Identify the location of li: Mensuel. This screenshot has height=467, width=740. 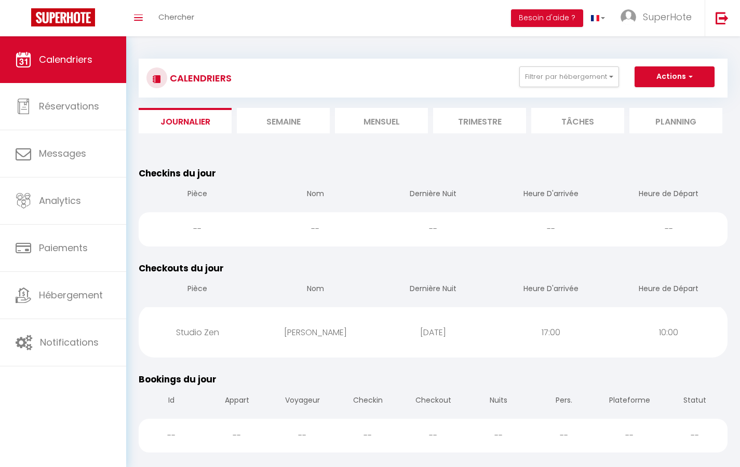
(381, 120).